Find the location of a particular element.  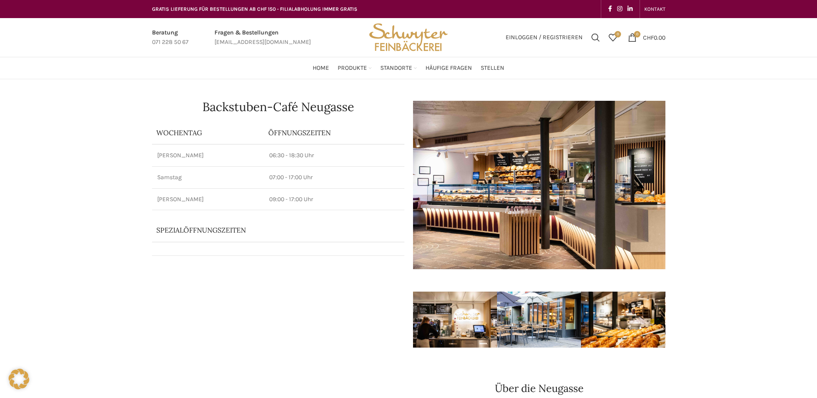

span: Häufige Fragen is located at coordinates (449, 68).